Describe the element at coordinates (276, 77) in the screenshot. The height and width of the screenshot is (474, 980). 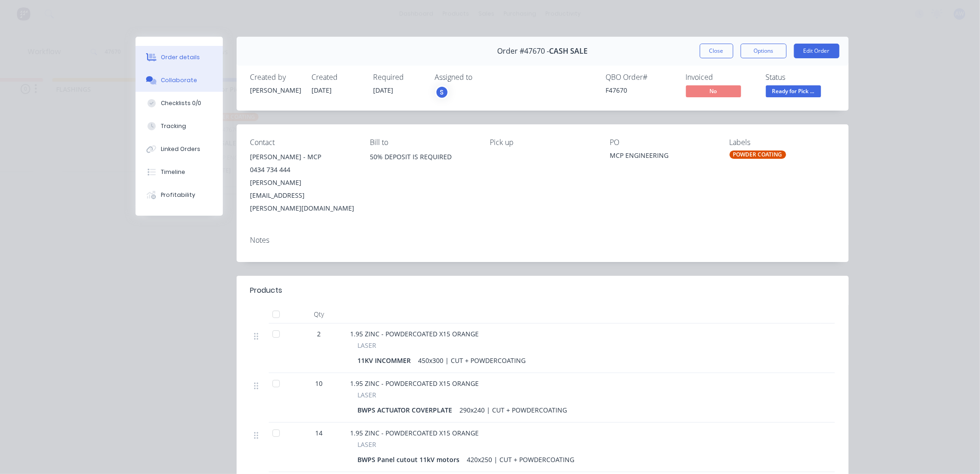
I see `div: Created by` at that location.